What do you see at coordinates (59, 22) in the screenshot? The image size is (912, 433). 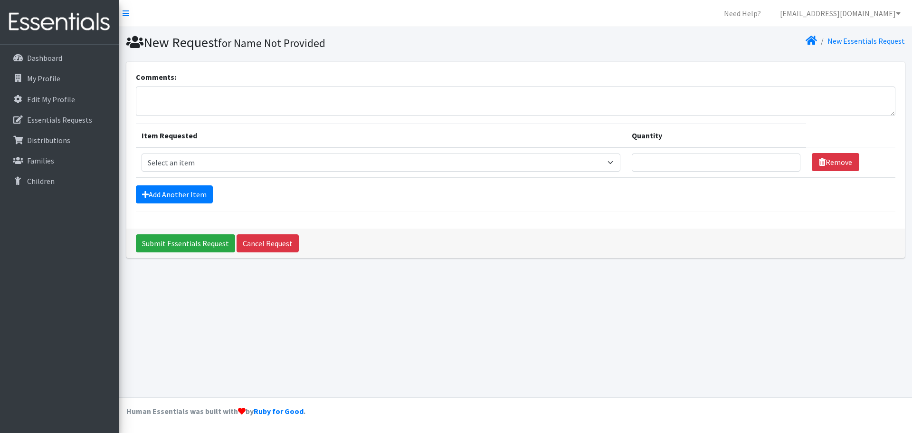 I see `img: HumanEssentials` at bounding box center [59, 22].